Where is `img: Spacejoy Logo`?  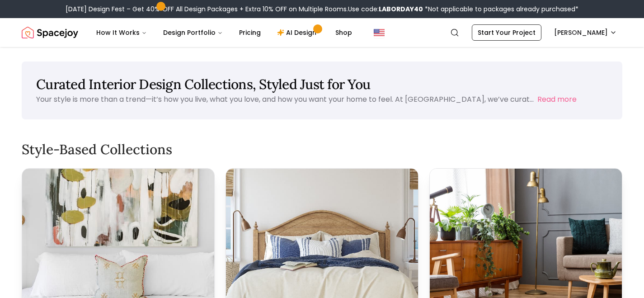
img: Spacejoy Logo is located at coordinates (50, 32).